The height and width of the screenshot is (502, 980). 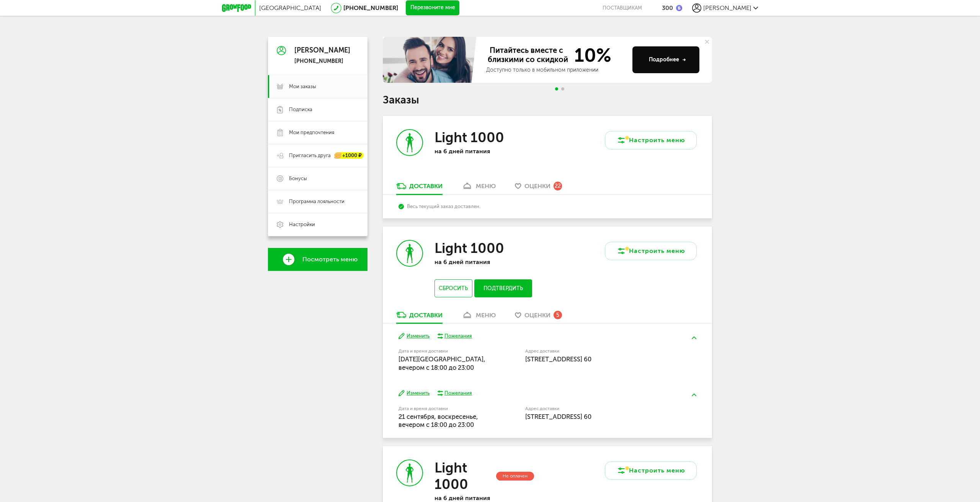 What do you see at coordinates (303, 87) in the screenshot?
I see `span: Мои заказы` at bounding box center [303, 87].